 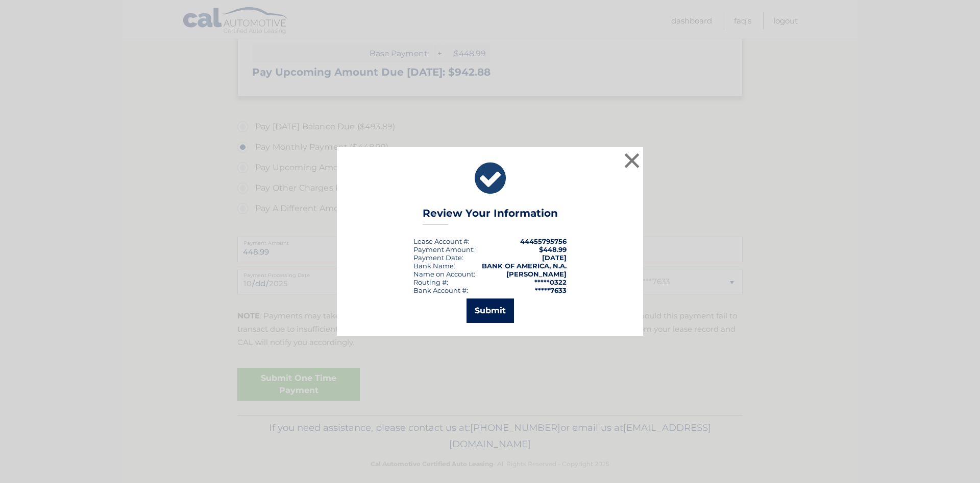 I want to click on button: Submit, so click(x=490, y=311).